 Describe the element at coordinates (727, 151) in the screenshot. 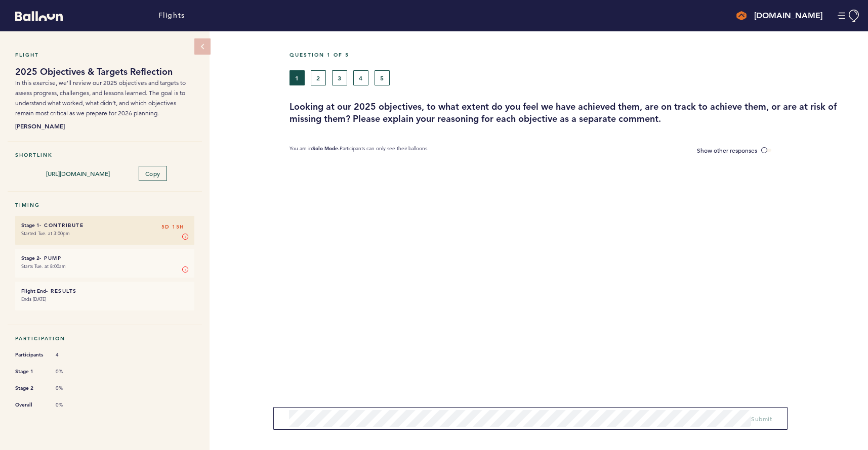

I see `span: Show other responses` at that location.